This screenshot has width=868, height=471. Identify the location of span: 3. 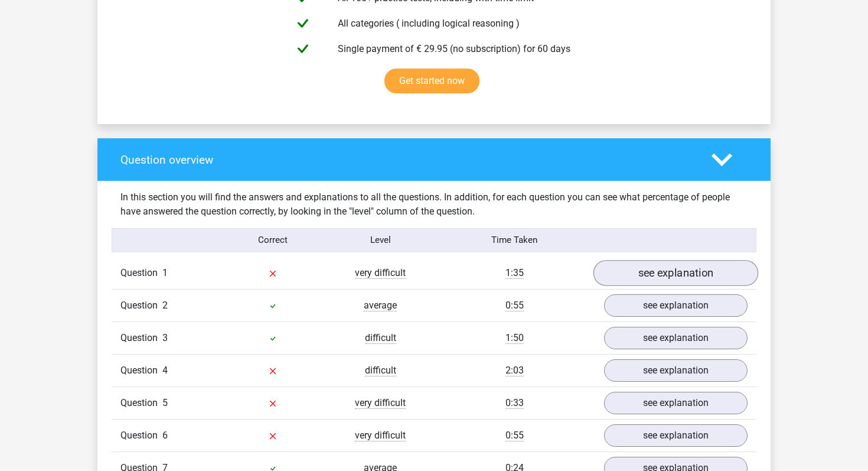
(165, 337).